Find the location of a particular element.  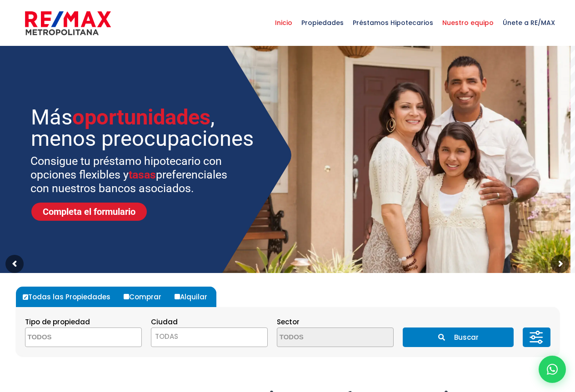

span: Sector is located at coordinates (288, 322).